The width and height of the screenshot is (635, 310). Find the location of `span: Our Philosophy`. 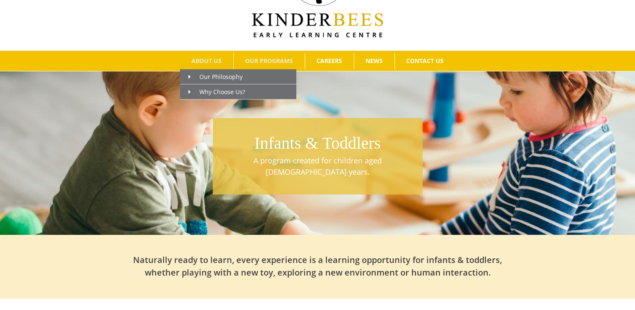

span: Our Philosophy is located at coordinates (215, 76).